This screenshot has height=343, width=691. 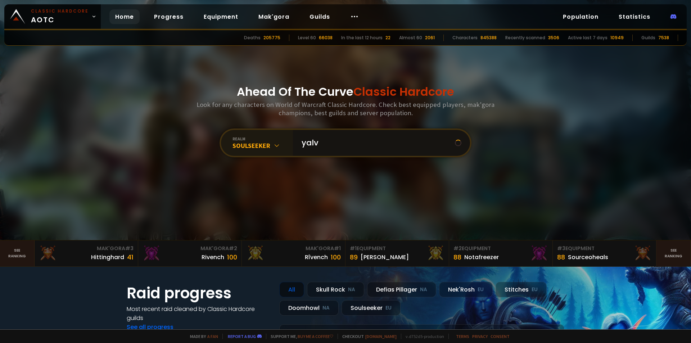 I want to click on div: Guilds, so click(x=649, y=38).